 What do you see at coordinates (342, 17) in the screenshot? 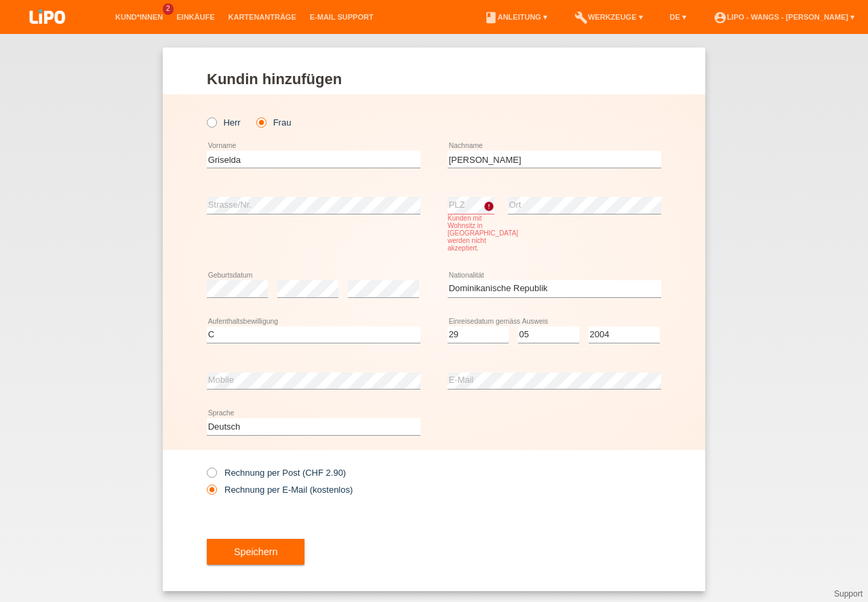
I see `a: E-Mail Support` at bounding box center [342, 17].